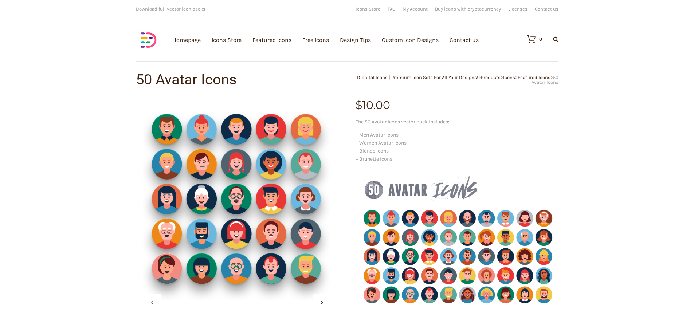 The image size is (694, 311). I want to click on img: 50-avatar-user-profile-icons2, so click(237, 201).